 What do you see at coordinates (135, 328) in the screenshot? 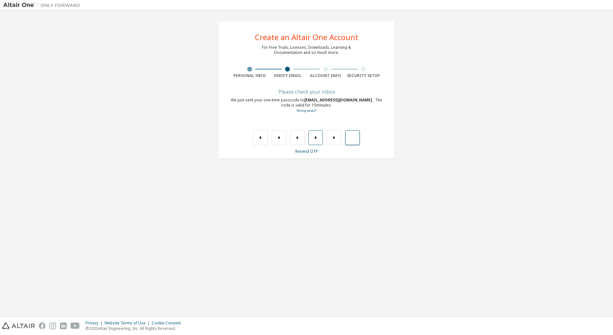
I see `p: © 2025 Altair Engineering, Inc. All Rights Reserved.` at bounding box center [135, 328].